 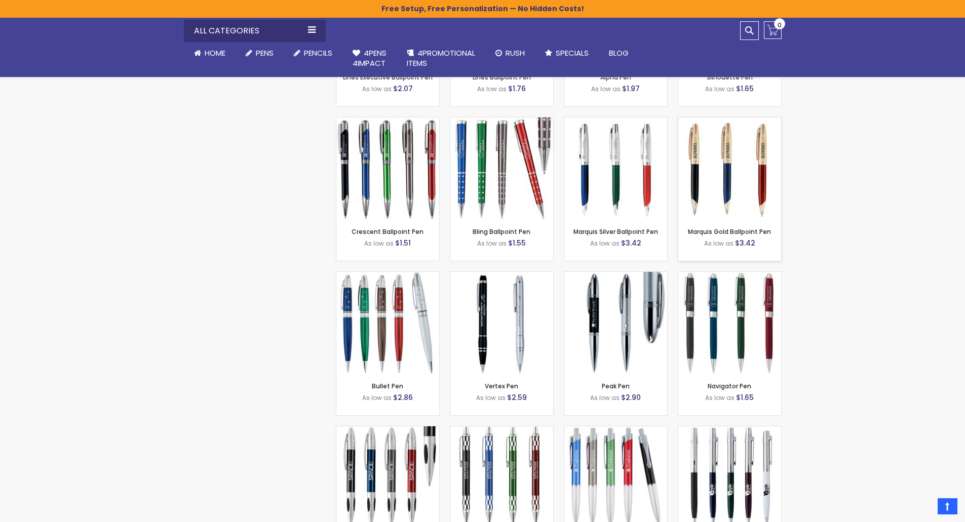 I want to click on img: Vertex Pen, so click(x=501, y=323).